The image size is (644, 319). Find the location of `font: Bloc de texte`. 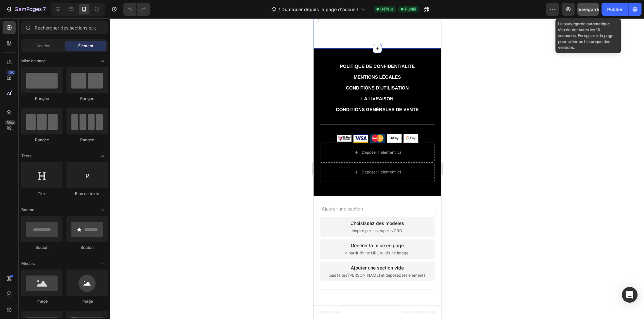

font: Bloc de texte is located at coordinates (87, 193).